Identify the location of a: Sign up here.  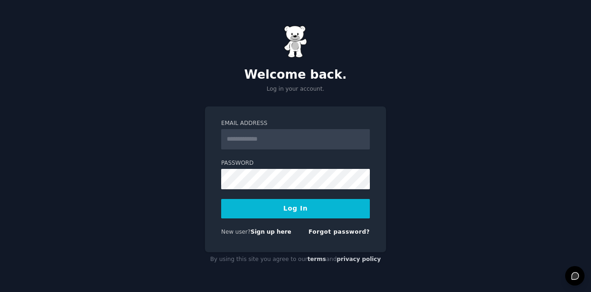
(271, 231).